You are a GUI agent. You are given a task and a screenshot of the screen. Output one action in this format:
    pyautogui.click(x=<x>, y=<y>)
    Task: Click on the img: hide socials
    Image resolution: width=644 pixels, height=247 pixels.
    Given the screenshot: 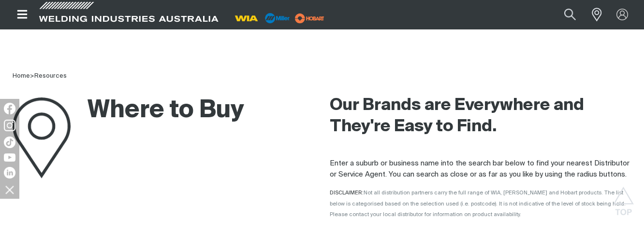 What is the action you would take?
    pyautogui.click(x=9, y=190)
    